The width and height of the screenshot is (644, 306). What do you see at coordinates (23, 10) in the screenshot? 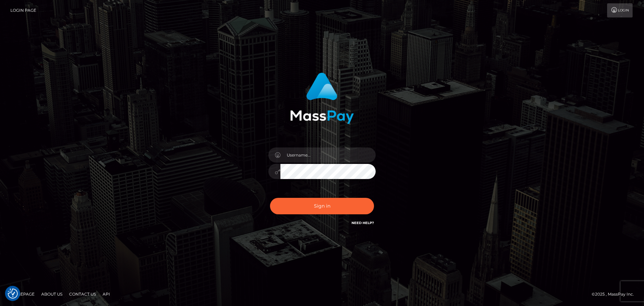
I see `a: Login Page` at bounding box center [23, 10].